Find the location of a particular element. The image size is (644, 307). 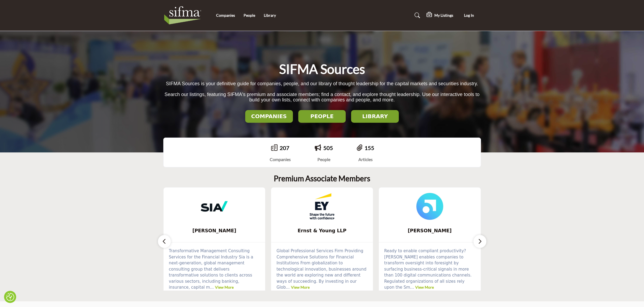

img: Sia is located at coordinates (214, 206).